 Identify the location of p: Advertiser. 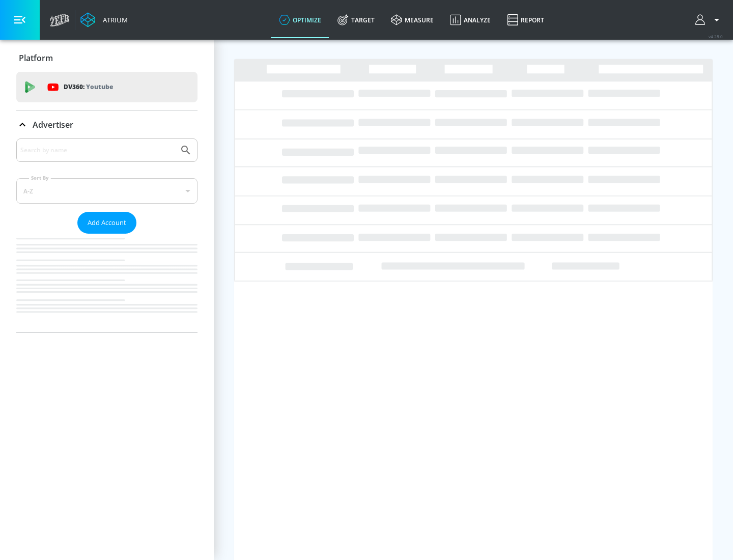
(53, 124).